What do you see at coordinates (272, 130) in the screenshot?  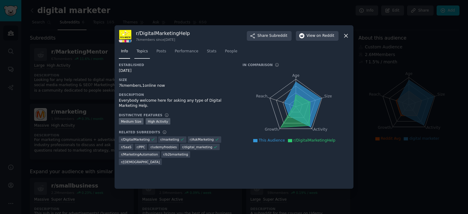 I see `tspan: Growth` at bounding box center [272, 130].